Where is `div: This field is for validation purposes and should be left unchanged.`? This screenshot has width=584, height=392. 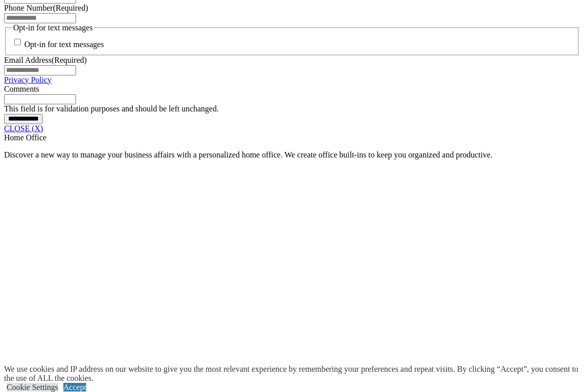
div: This field is for validation purposes and should be left unchanged. is located at coordinates (292, 108).